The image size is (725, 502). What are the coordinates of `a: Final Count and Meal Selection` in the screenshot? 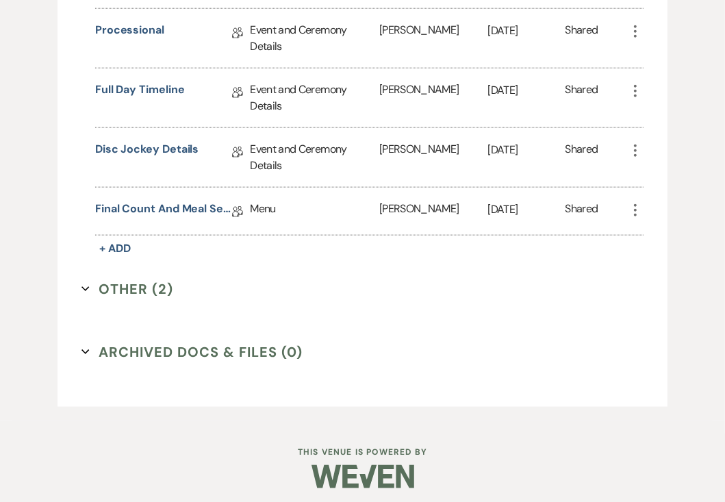 It's located at (164, 211).